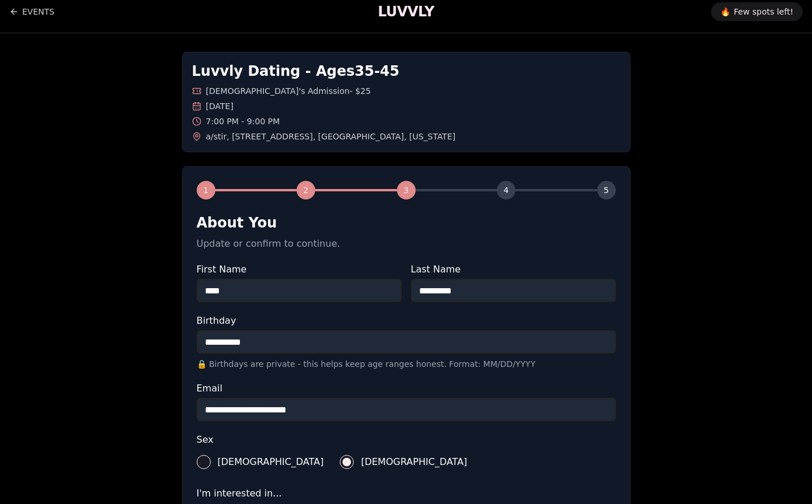 The image size is (812, 504). Describe the element at coordinates (606, 190) in the screenshot. I see `div: 5` at that location.